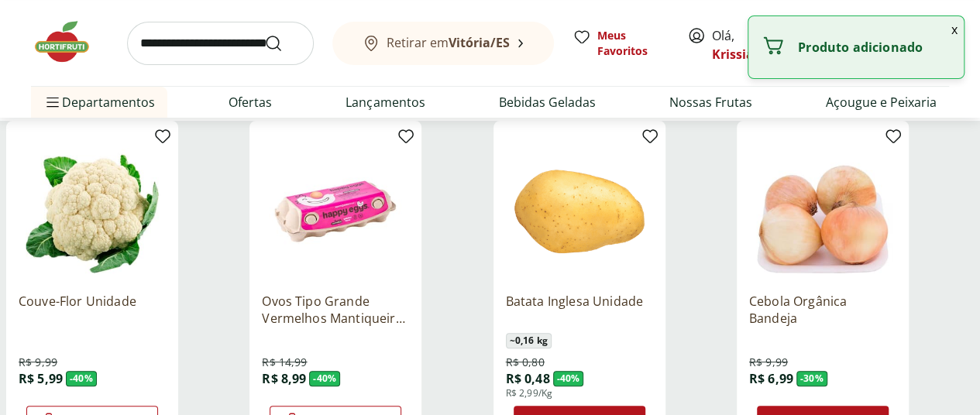 The width and height of the screenshot is (980, 415). I want to click on button: Submit Search, so click(283, 44).